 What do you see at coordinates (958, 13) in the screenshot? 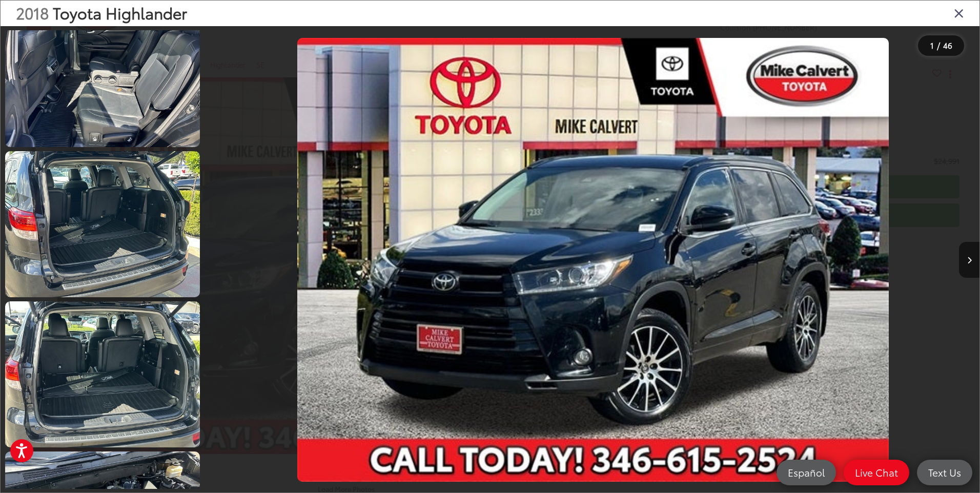
I see `i: Close gallery` at bounding box center [958, 13].